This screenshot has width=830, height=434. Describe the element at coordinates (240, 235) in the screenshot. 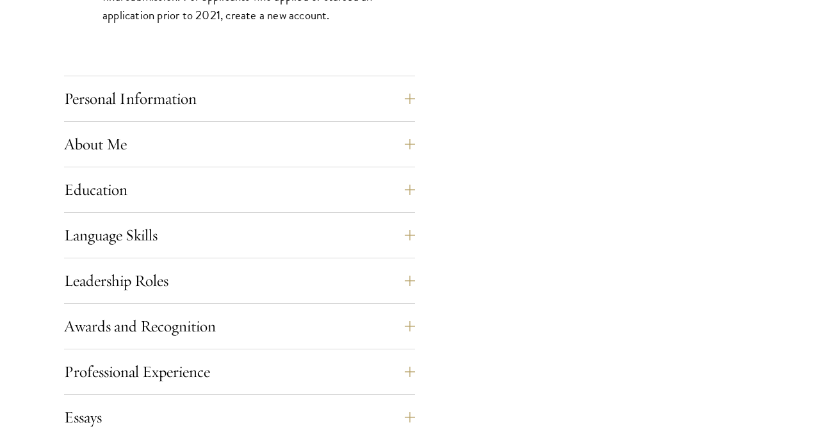

I see `button: Language Skills` at that location.